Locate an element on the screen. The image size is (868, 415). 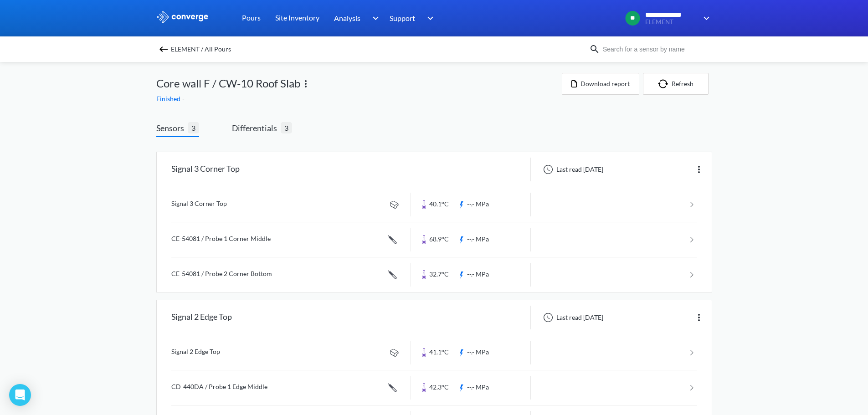
span: Analysis is located at coordinates (347, 18).